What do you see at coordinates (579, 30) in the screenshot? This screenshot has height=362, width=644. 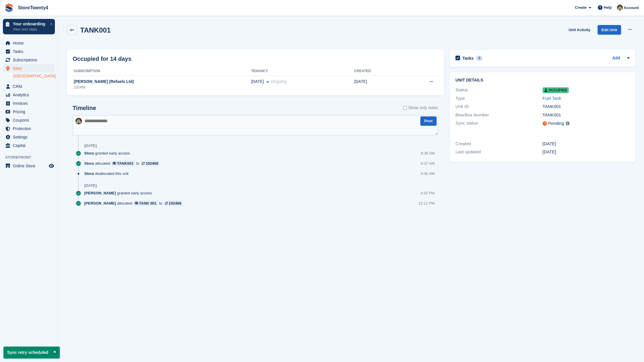 I see `a: Unit Activity` at bounding box center [579, 30].